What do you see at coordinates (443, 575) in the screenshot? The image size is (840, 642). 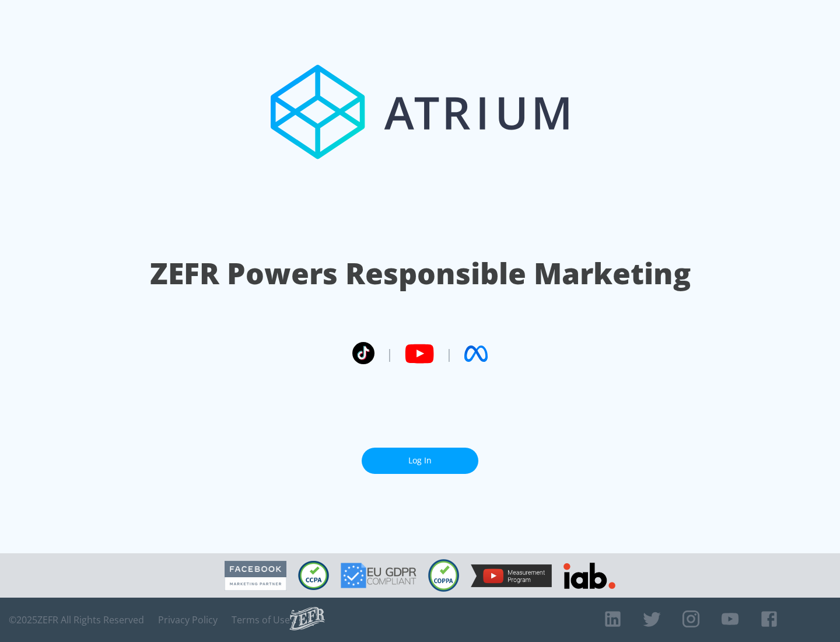 I see `img: COPPA Compliant` at bounding box center [443, 575].